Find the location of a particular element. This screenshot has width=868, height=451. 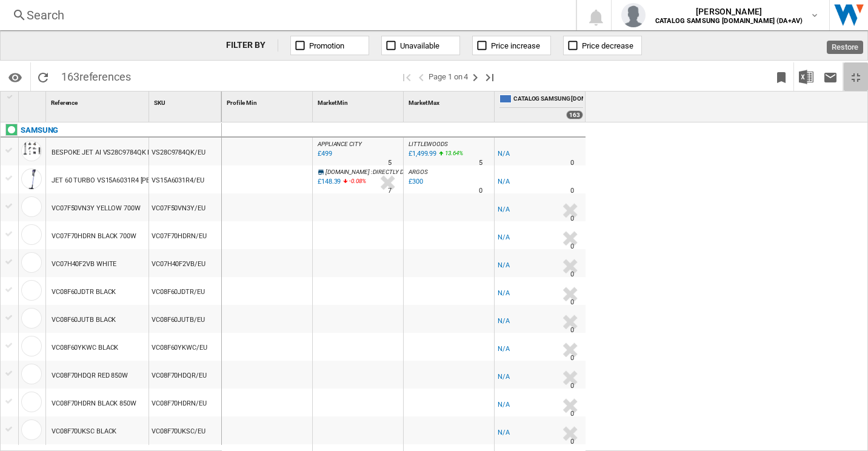

span: Reference is located at coordinates (64, 103).